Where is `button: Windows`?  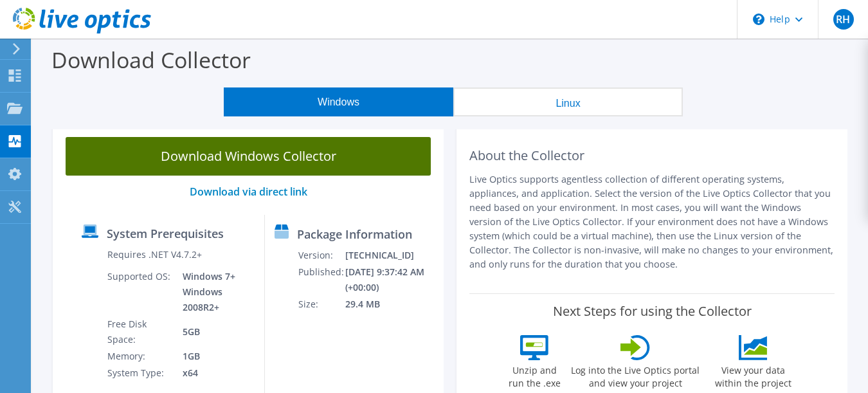 button: Windows is located at coordinates (338, 102).